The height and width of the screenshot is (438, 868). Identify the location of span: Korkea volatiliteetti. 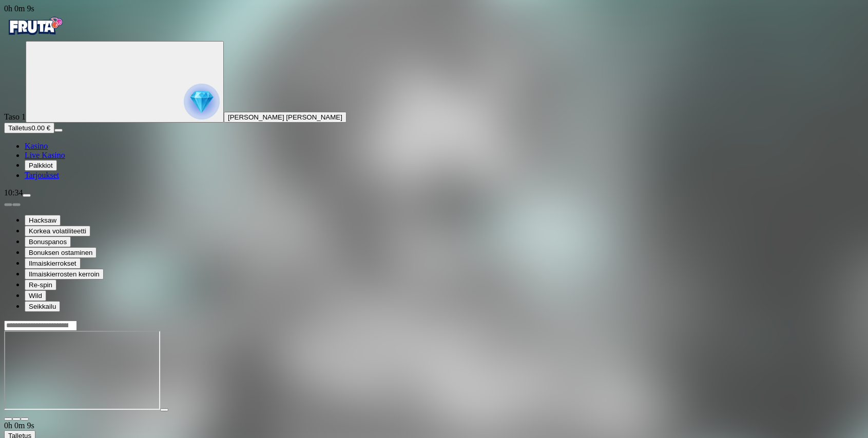
(58, 231).